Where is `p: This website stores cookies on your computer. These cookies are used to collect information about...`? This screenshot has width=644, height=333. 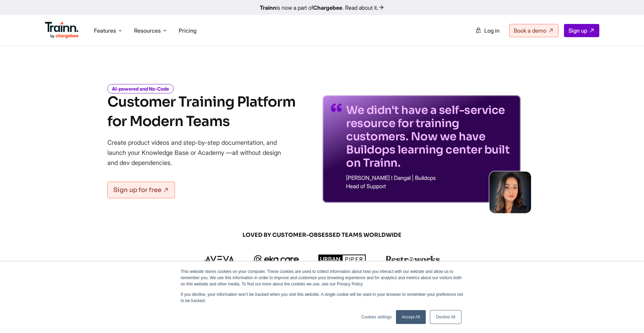
p: This website stores cookies on your computer. These cookies are used to collect information about... is located at coordinates (322, 277).